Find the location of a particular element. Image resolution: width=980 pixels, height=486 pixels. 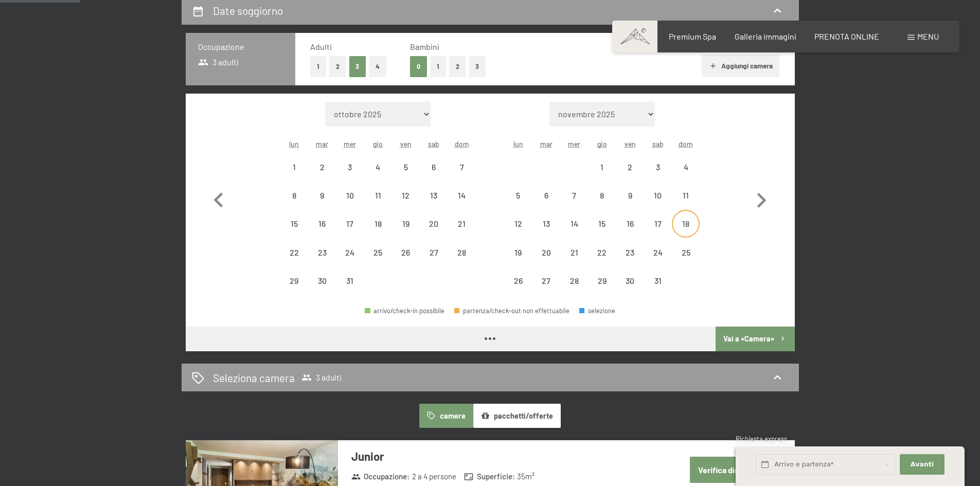

span: 35 m² is located at coordinates (526, 476).